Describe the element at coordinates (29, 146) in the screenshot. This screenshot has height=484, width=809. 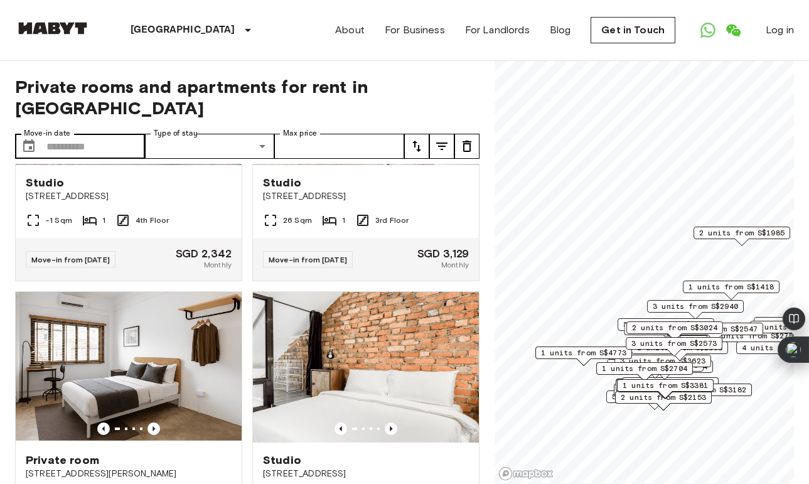
I see `button: Choose date` at that location.